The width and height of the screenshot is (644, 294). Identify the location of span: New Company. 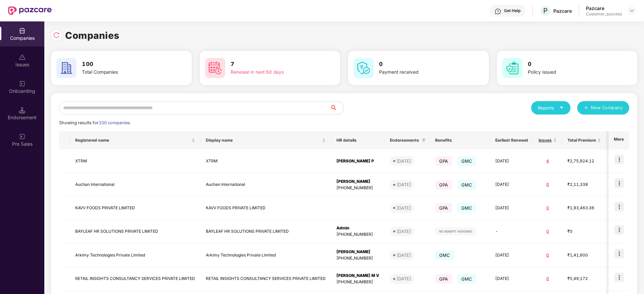
(606, 108).